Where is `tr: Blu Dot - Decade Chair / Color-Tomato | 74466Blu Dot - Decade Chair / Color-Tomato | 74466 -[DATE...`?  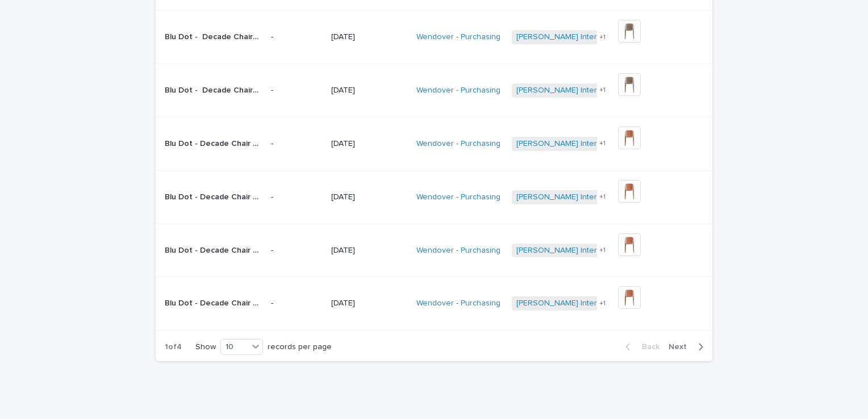
tr: Blu Dot - Decade Chair / Color-Tomato | 74466Blu Dot - Decade Chair / Color-Tomato | 74466 -[DATE... is located at coordinates (434, 197).